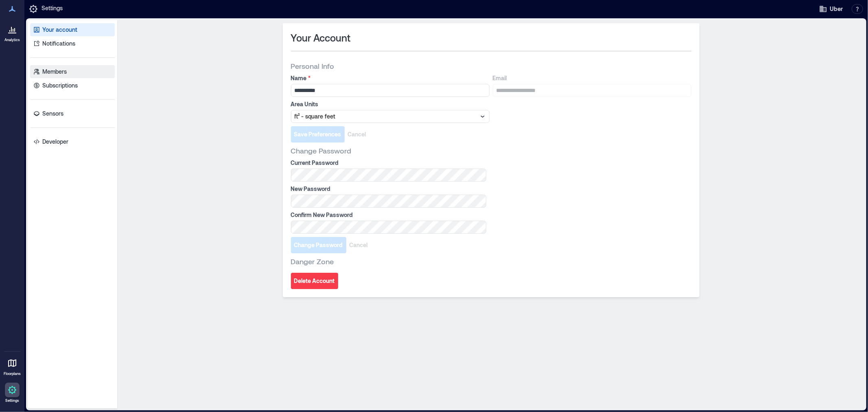  I want to click on p: Floorplans, so click(12, 373).